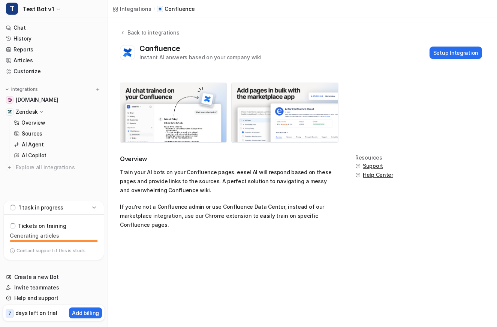  Describe the element at coordinates (54, 28) in the screenshot. I see `a: Chat` at that location.